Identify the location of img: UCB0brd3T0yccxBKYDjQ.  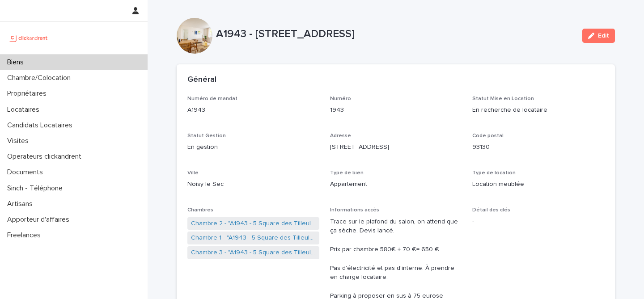
(29, 38).